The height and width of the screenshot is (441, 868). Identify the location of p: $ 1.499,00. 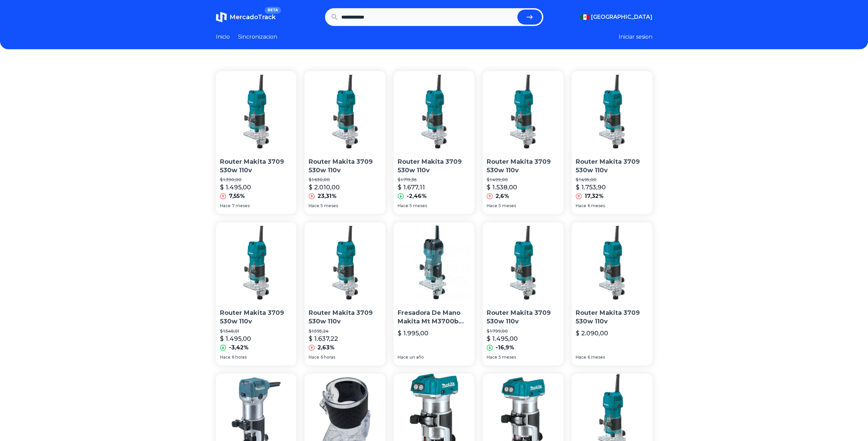
(523, 179).